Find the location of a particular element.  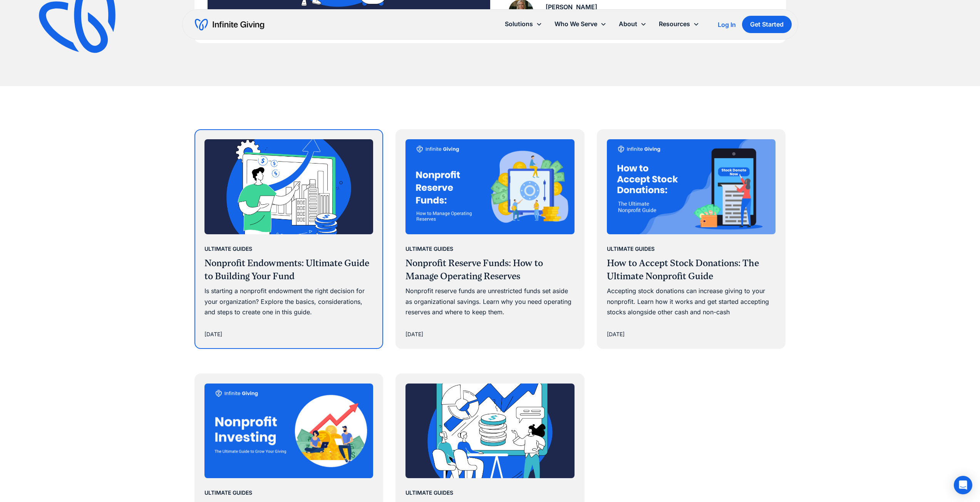

a: Ultimate GuidesNonprofit Reserve Funds: How to Manage Operating ReservesNonprofit reserve funds a... is located at coordinates (490, 239).